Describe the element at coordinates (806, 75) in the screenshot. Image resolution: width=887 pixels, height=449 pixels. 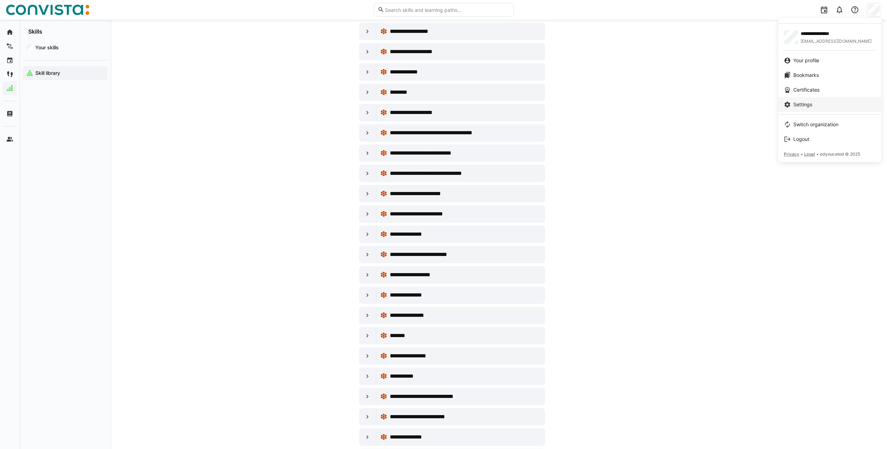
I see `span: Bookmarks` at that location.